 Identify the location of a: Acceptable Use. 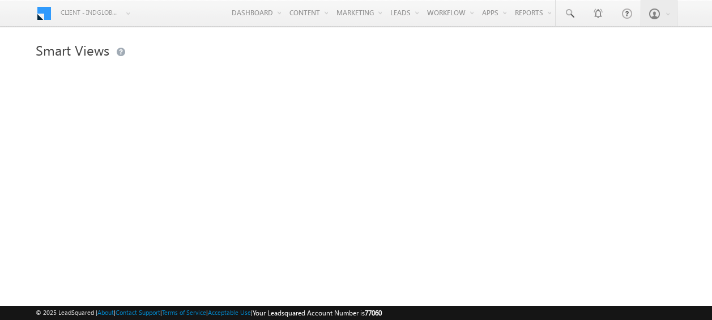
(230, 312).